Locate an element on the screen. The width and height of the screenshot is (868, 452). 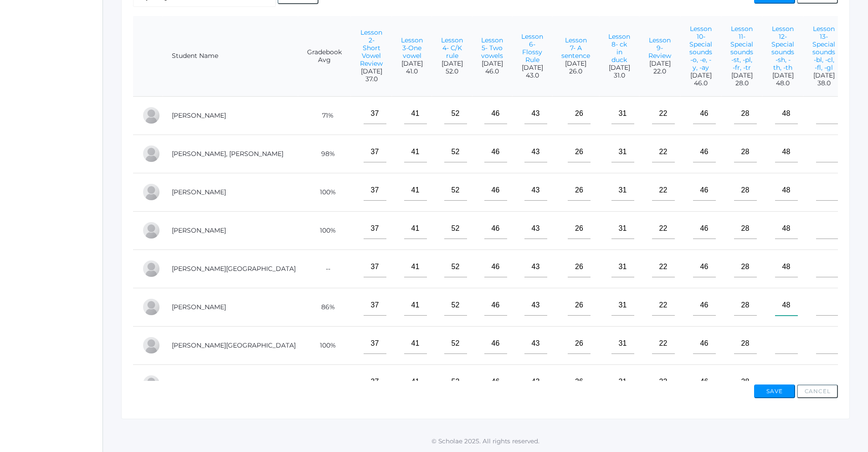
a: Lesson 12- Special sounds -sh, -th, -th is located at coordinates (782, 48).